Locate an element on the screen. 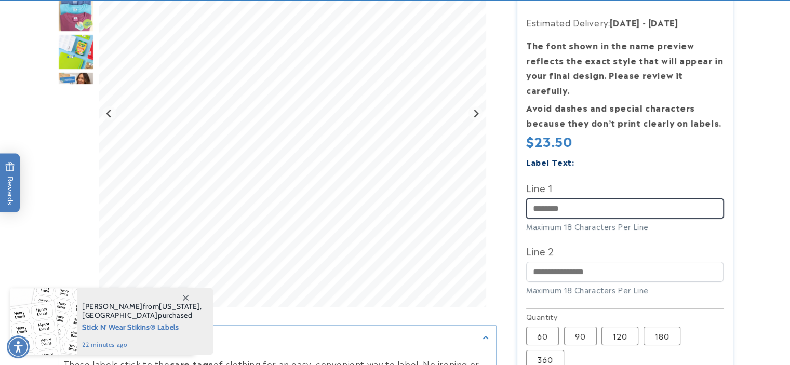 Image resolution: width=790 pixels, height=365 pixels. div: Go to slide 5 is located at coordinates (76, 52).